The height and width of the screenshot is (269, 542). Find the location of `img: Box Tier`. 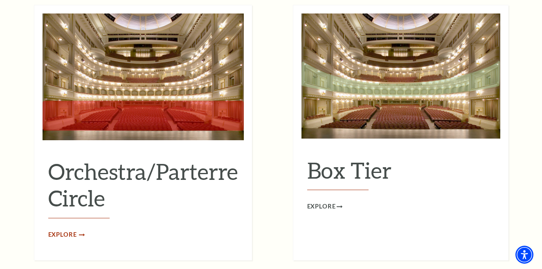

img: Box Tier is located at coordinates (401, 76).